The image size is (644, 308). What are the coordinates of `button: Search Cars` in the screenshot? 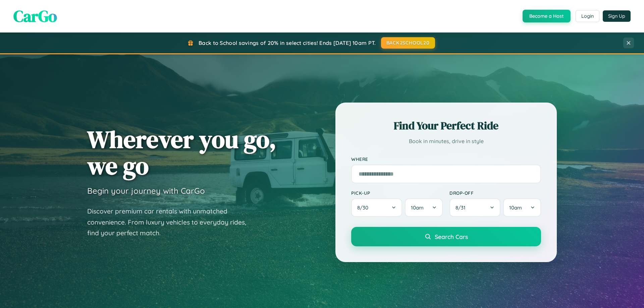 It's located at (446, 237).